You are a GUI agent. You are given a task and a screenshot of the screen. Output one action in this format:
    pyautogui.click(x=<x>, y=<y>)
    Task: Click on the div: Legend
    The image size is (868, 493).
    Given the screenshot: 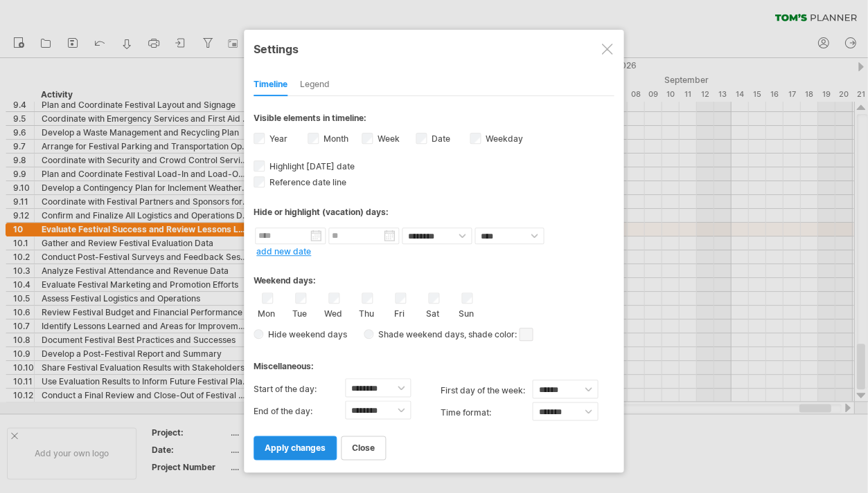 What is the action you would take?
    pyautogui.click(x=314, y=85)
    